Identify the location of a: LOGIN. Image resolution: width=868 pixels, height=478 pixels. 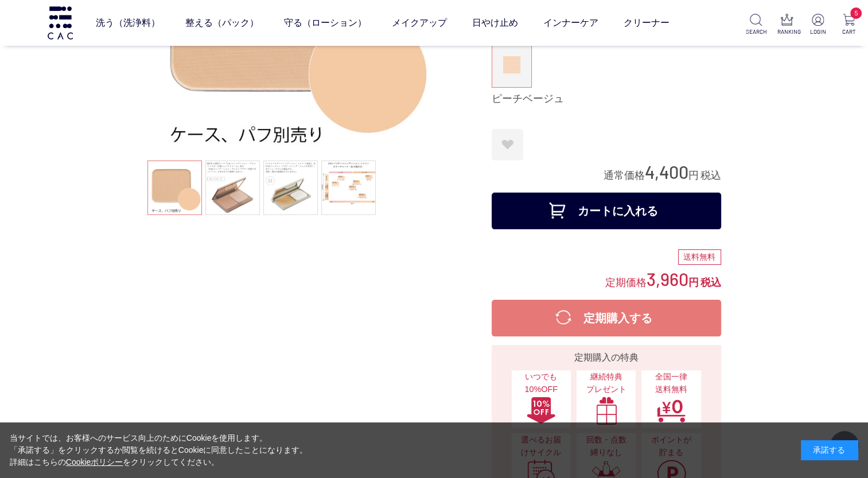
(817, 25).